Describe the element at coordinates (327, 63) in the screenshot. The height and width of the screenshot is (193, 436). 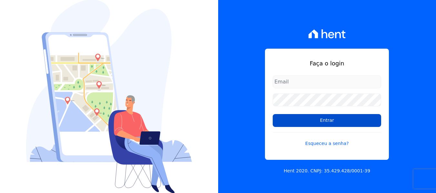
I see `h1: Faça o login` at that location.